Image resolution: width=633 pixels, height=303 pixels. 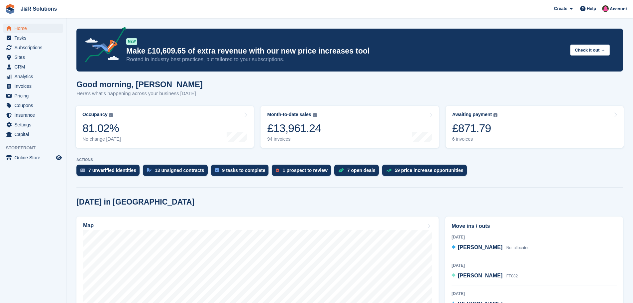 I want to click on div: 81.02%, so click(x=102, y=128).